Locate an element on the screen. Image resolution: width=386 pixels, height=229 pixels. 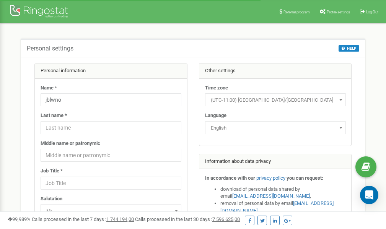
label: Job Title * is located at coordinates (52, 171).